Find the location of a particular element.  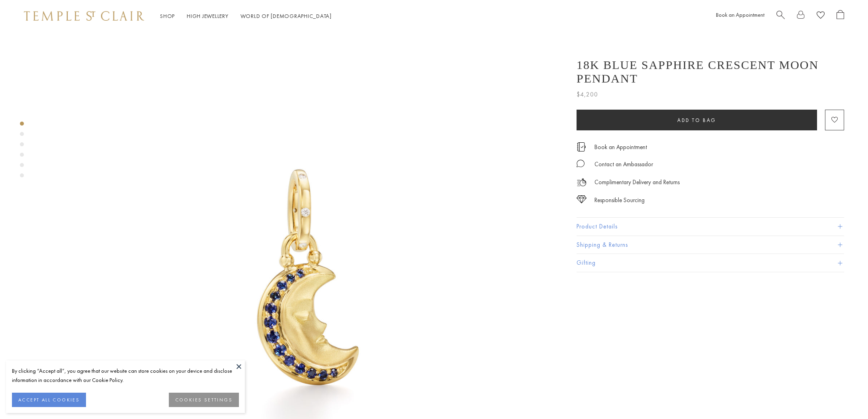

div: By clicking “Accept all”, you agree that our website can store cookies on your device and disclos... is located at coordinates (126, 376).